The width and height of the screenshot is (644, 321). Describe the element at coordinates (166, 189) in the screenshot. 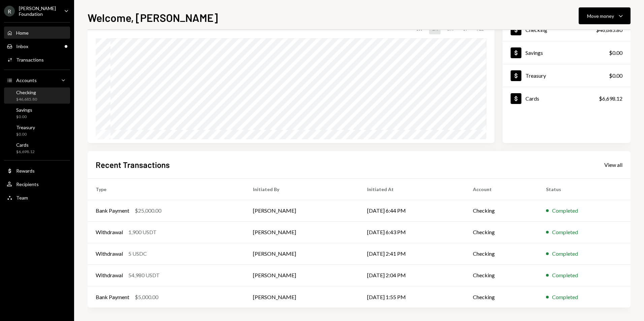

I see `th: Type` at that location.